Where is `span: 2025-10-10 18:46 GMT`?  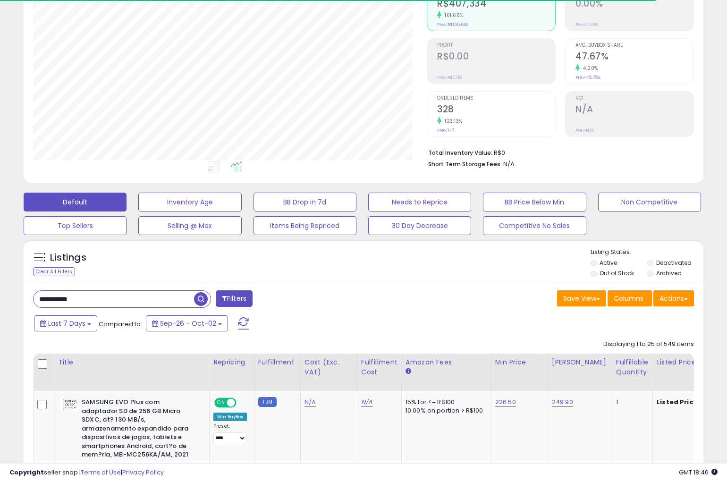
span: 2025-10-10 18:46 GMT is located at coordinates (698, 472).